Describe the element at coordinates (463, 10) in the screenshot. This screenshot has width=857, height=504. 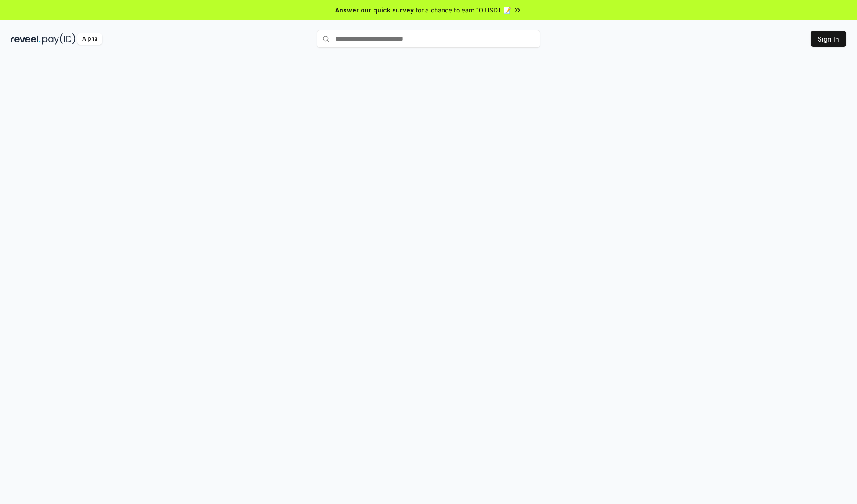
I see `span: for a chance to earn 10 USDT 📝` at that location.